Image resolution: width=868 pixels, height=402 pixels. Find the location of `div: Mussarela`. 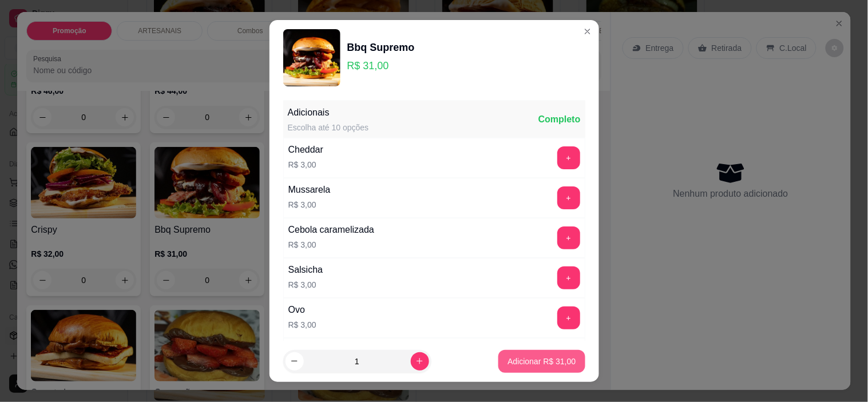

div: Mussarela is located at coordinates (310, 190).